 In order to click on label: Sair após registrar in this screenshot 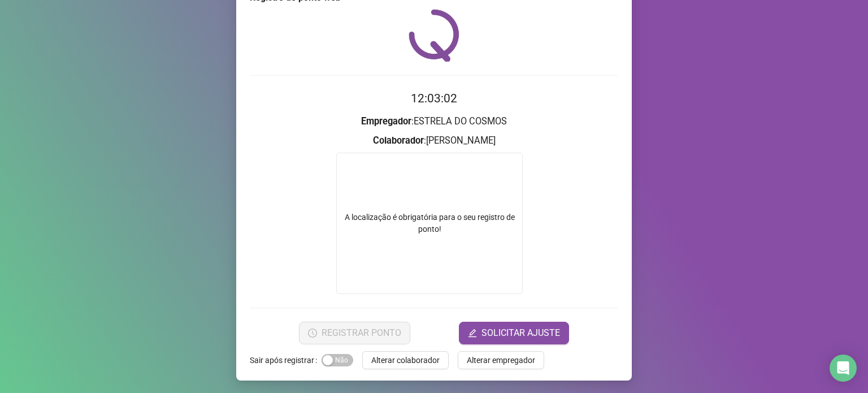, I will do `click(286, 360)`.